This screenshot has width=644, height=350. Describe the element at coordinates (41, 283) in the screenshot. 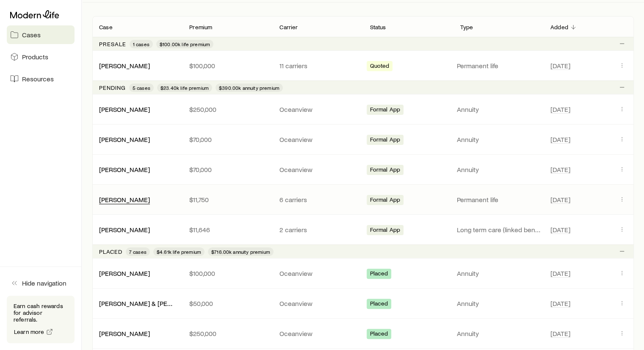

I see `button: Hide navigation` at that location.